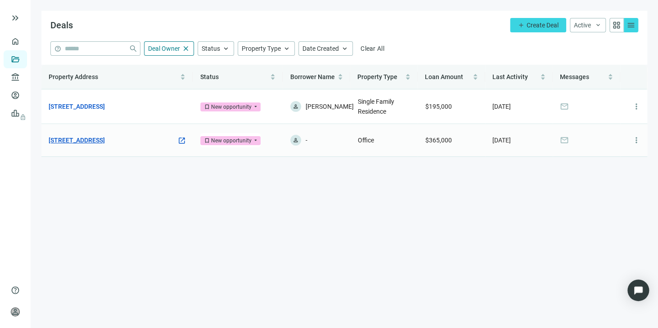 Image resolution: width=658 pixels, height=328 pixels. I want to click on a: open_in_new, so click(182, 141).